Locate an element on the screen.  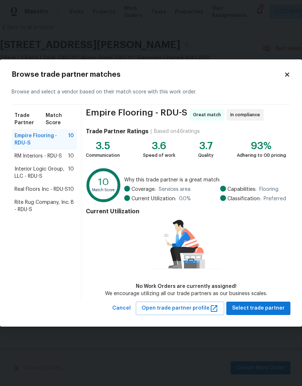
div: Browse and select a vendor based on their match score with this work order. is located at coordinates (151, 92).